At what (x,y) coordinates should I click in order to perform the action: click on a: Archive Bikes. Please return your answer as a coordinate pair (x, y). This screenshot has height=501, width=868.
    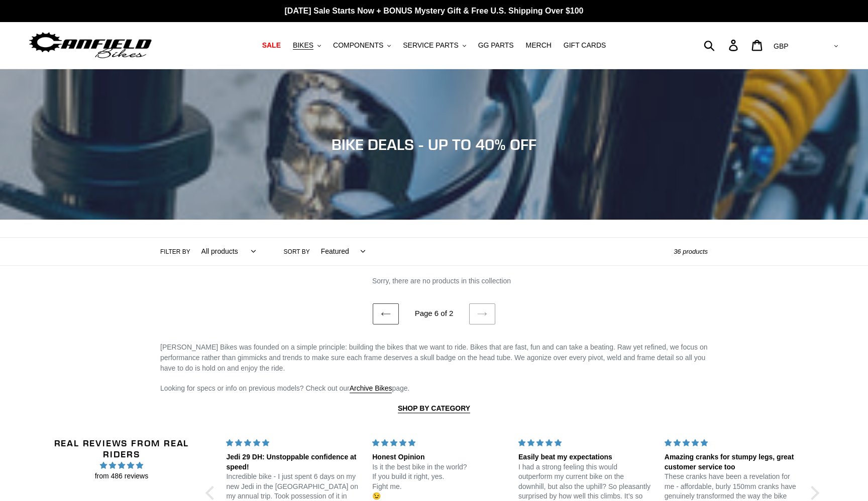
    Looking at the image, I should click on (371, 389).